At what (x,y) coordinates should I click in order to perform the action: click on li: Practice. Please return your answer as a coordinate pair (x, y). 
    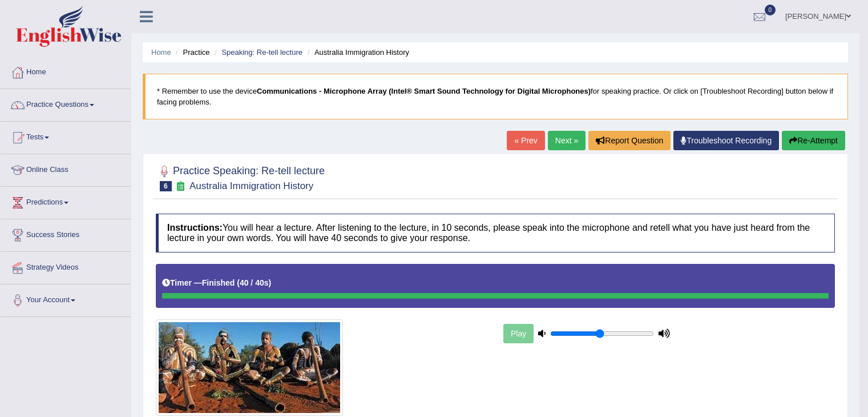
    Looking at the image, I should click on (191, 52).